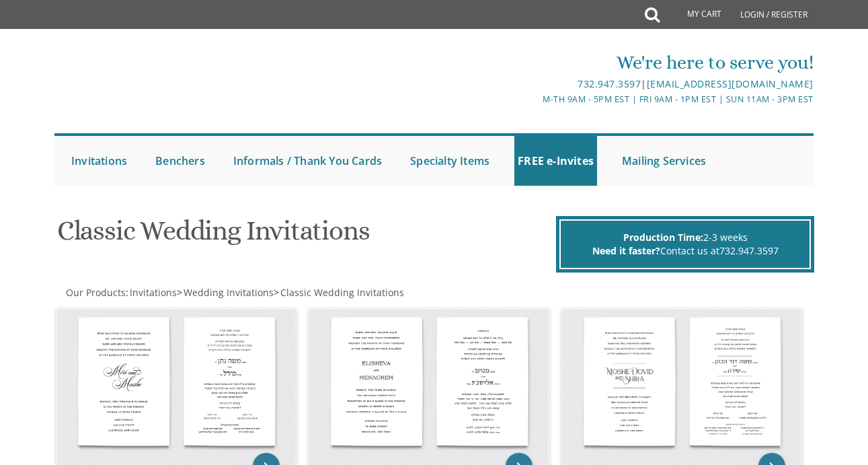 Image resolution: width=868 pixels, height=465 pixels. Describe the element at coordinates (561, 99) in the screenshot. I see `div: M-Th 9am - 5pm EST | Fri 9am - 1pm EST | Sun 11am - 3pm EST` at that location.